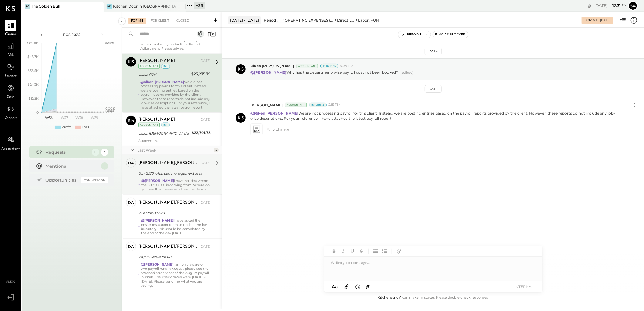  What do you see at coordinates (524, 286) in the screenshot?
I see `button: INTERNAL` at bounding box center [524, 286].